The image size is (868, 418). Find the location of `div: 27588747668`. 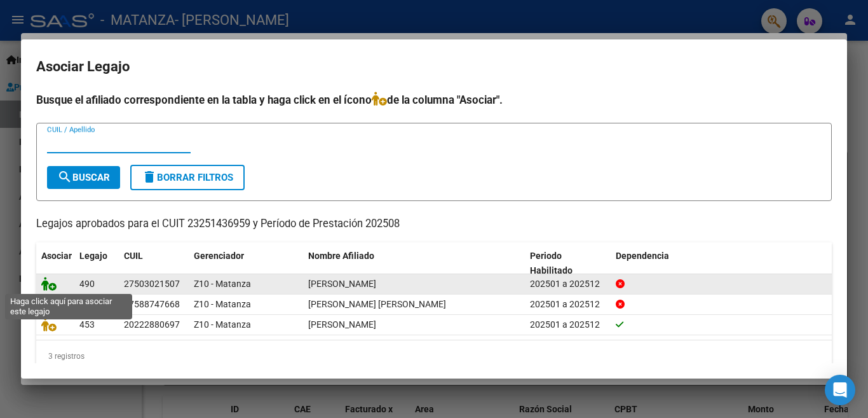

div: 27588747668 is located at coordinates (152, 304).